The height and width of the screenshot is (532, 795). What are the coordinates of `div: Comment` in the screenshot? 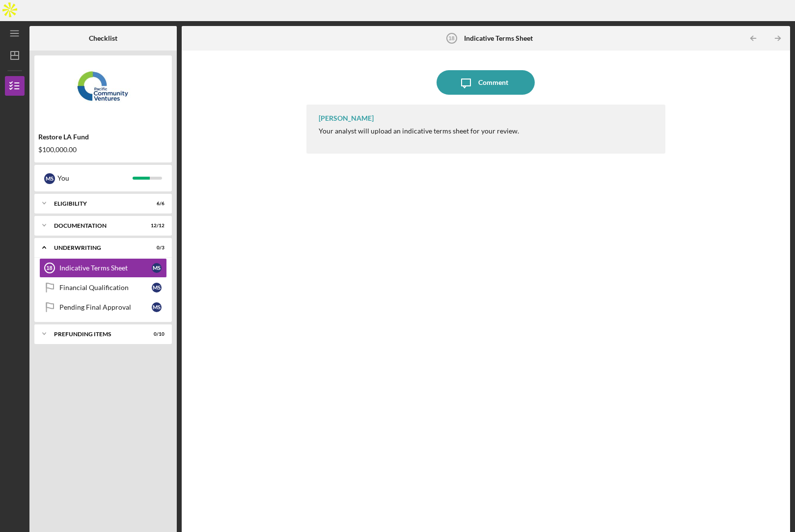 It's located at (493, 83).